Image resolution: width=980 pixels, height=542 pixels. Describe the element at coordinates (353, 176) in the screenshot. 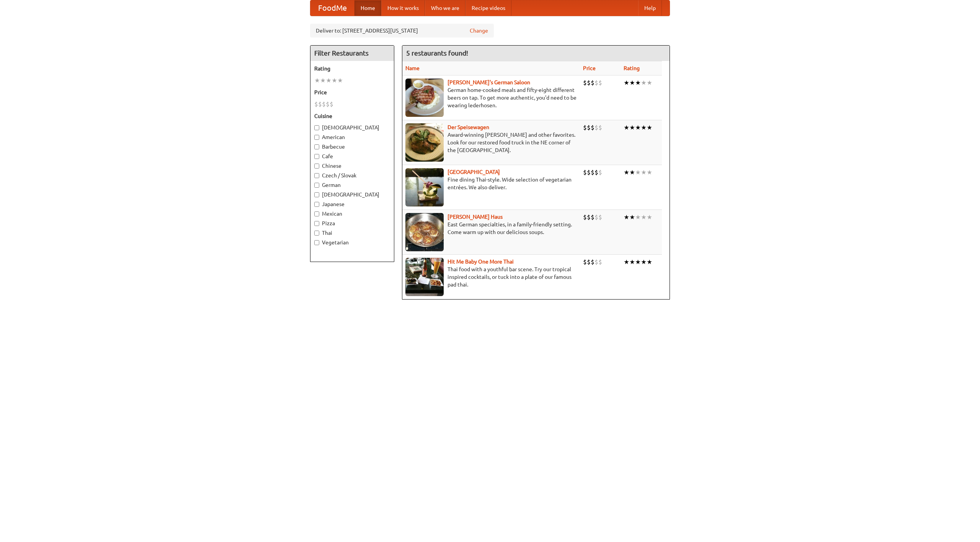

I see `label: Czech / Slovak` at that location.